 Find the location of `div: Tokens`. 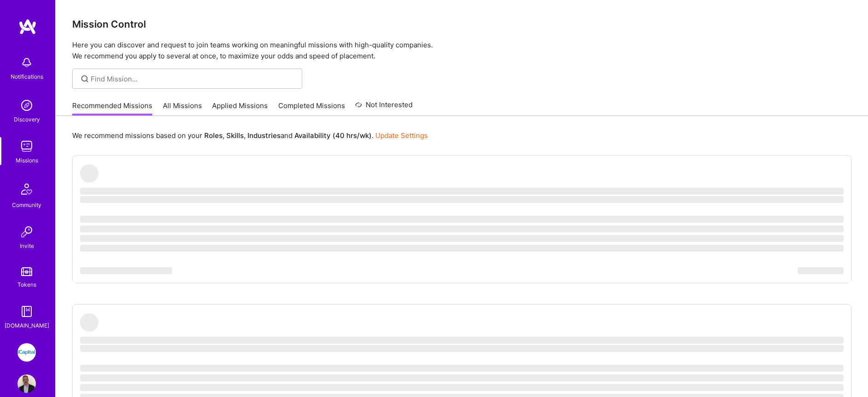

div: Tokens is located at coordinates (26, 284).